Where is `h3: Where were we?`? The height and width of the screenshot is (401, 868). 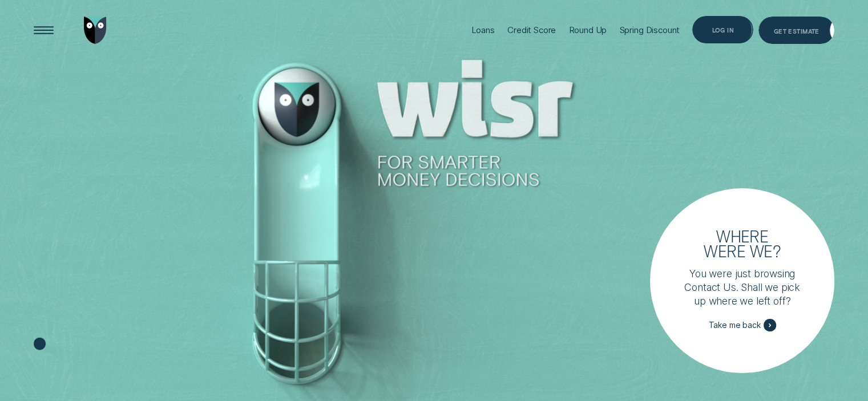
h3: Where were we? is located at coordinates (742, 244).